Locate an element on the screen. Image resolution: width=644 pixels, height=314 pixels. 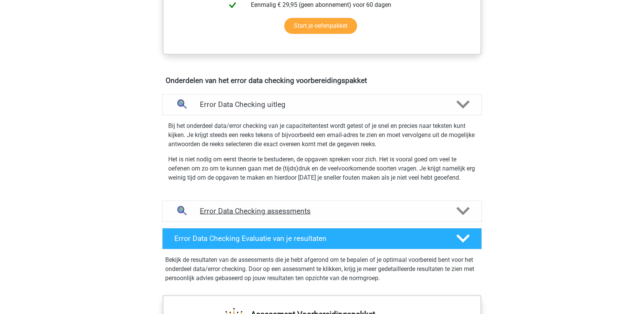
h4: Onderdelen van het error data checking voorbereidingspakket is located at coordinates (322, 80).